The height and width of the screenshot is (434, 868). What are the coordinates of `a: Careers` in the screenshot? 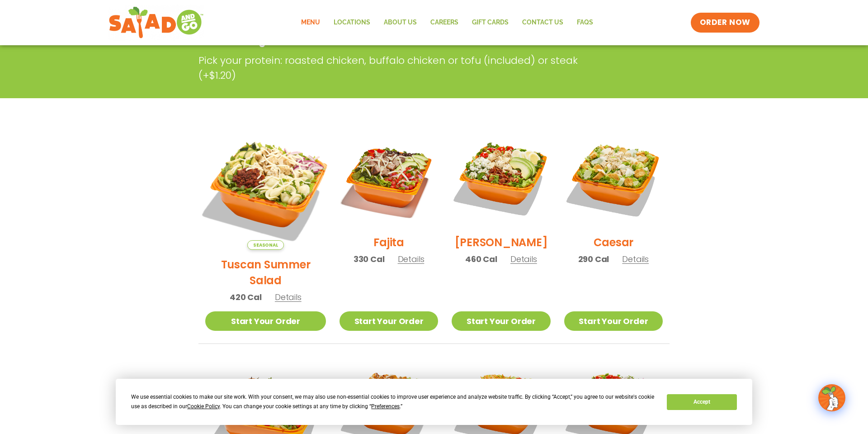 It's located at (444, 23).